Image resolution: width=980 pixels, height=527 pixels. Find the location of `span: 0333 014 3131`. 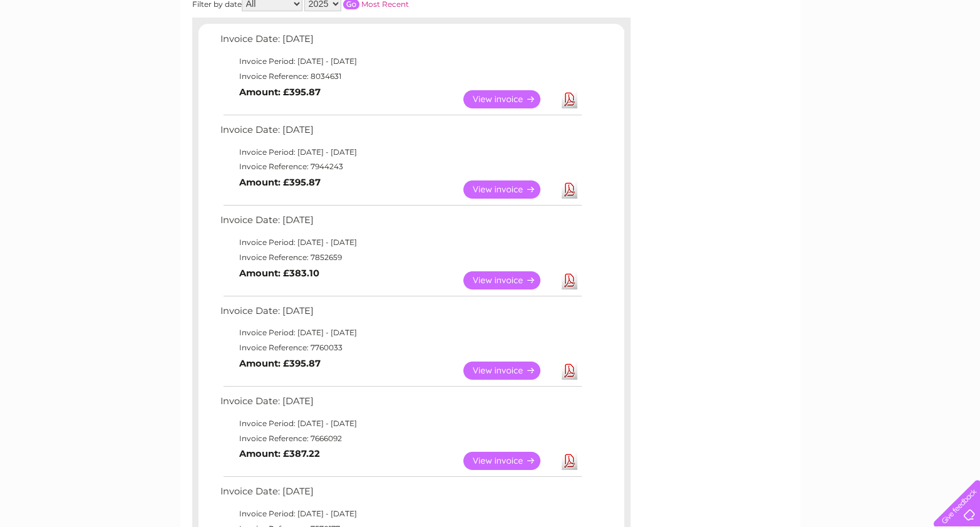

span: 0333 014 3131 is located at coordinates (787, 14).